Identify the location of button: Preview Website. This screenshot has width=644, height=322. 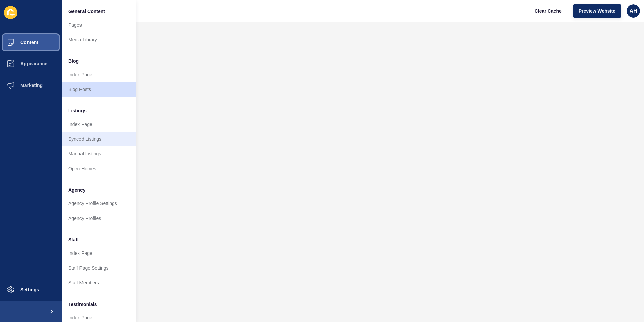
(597, 11).